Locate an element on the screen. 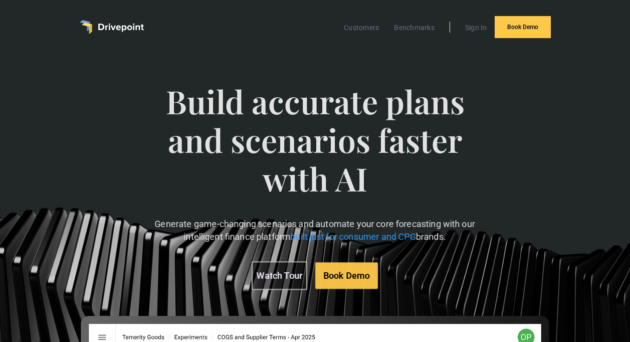  span: Build accurate plans and scenarios faster with AI is located at coordinates (315, 150).